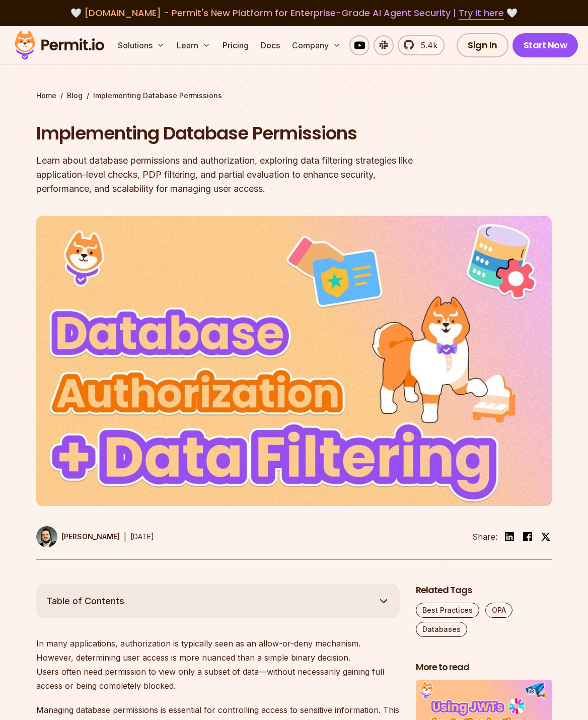 This screenshot has height=720, width=588. Describe the element at coordinates (229, 175) in the screenshot. I see `div: Learn about database permissions and authorization, exploring data filtering strategies like appl...` at that location.